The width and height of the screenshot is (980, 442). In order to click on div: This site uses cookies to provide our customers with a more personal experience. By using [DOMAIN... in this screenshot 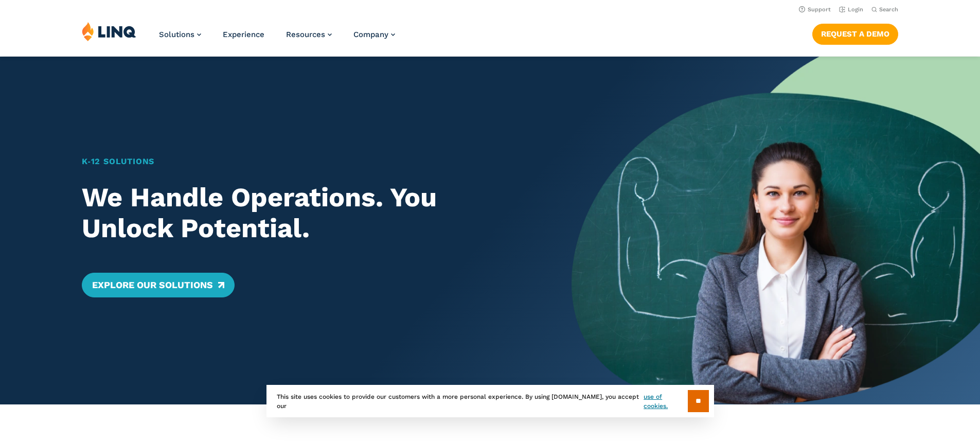, I will do `click(490, 401)`.